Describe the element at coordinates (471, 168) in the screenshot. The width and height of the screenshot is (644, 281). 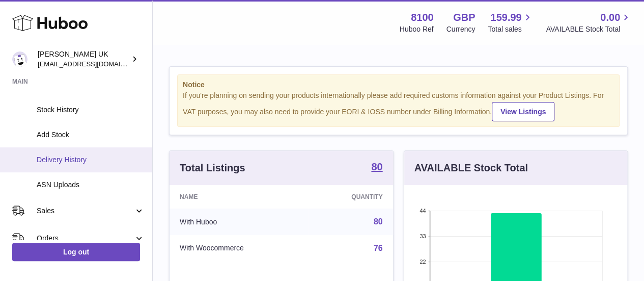
I see `h3: AVAILABLE Stock Total` at that location.